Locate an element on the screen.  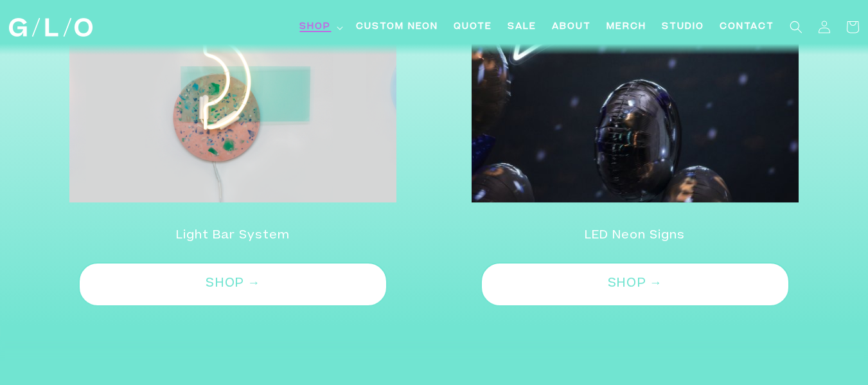
a: Quote is located at coordinates (473, 27).